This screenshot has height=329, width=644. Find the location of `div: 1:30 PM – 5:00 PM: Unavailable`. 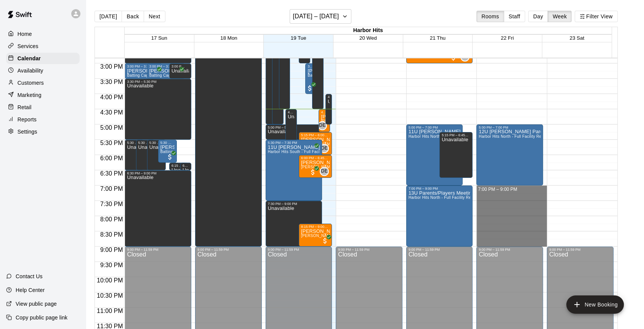

div: 1:30 PM – 5:00 PM: Unavailable is located at coordinates (271, 71).